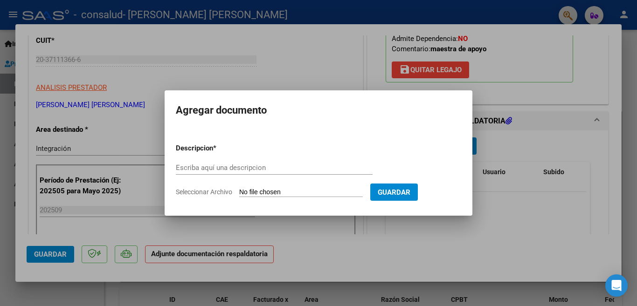  What do you see at coordinates (617, 286) in the screenshot?
I see `div: Open Intercom Messenger` at bounding box center [617, 286].